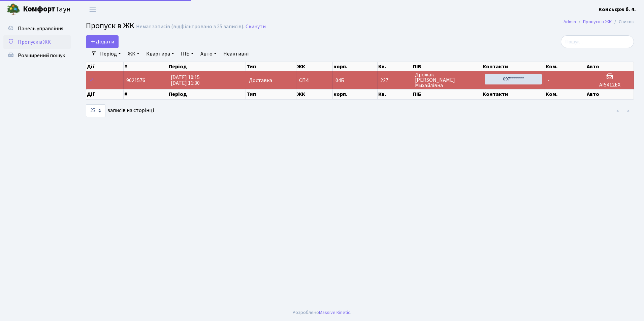 This screenshot has width=644, height=321. I want to click on a: Скинути, so click(255, 26).